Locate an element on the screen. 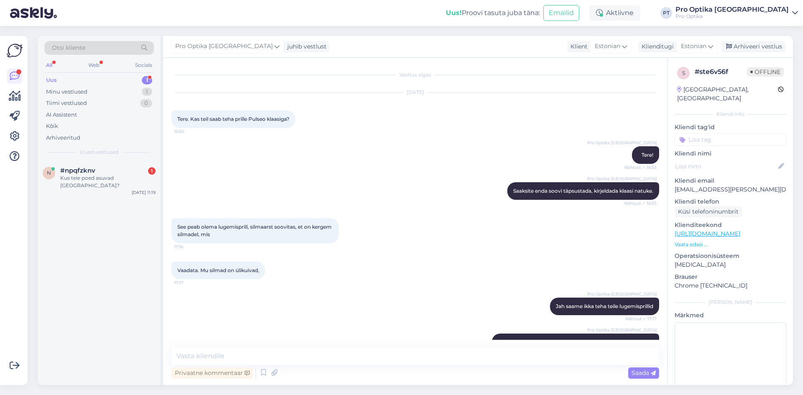  div: Minu vestlused is located at coordinates (66, 92).